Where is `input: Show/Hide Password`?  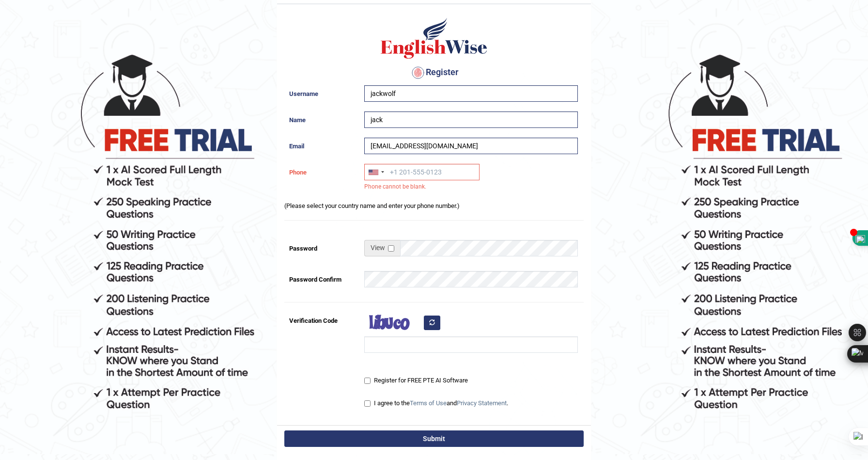 input: Show/Hide Password is located at coordinates (391, 248).